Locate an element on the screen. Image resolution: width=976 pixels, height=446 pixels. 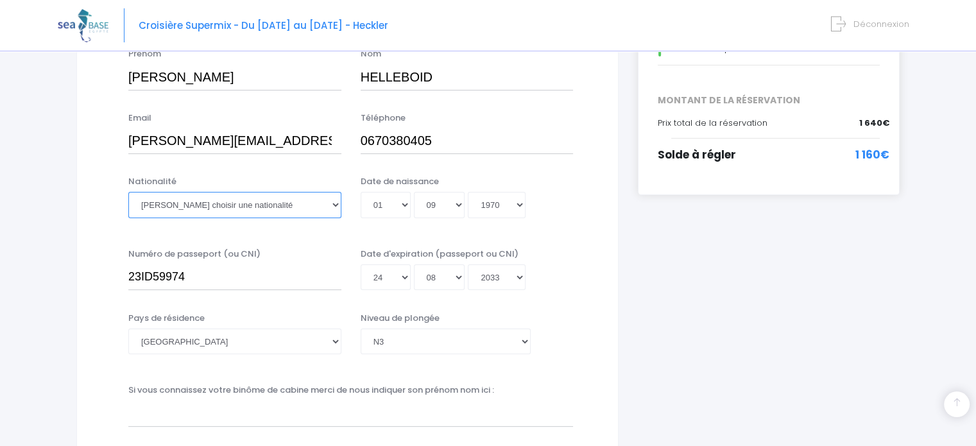
span: Prix total de la réservation is located at coordinates (712, 123).